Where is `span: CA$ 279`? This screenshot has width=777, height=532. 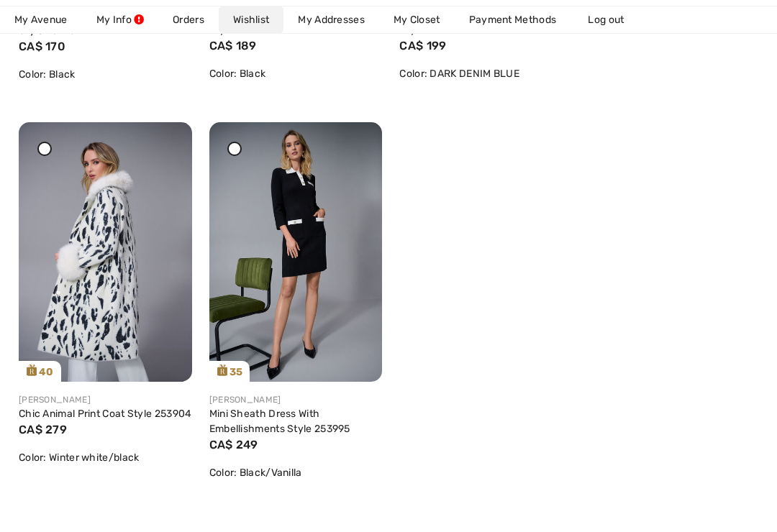 span: CA$ 279 is located at coordinates (43, 430).